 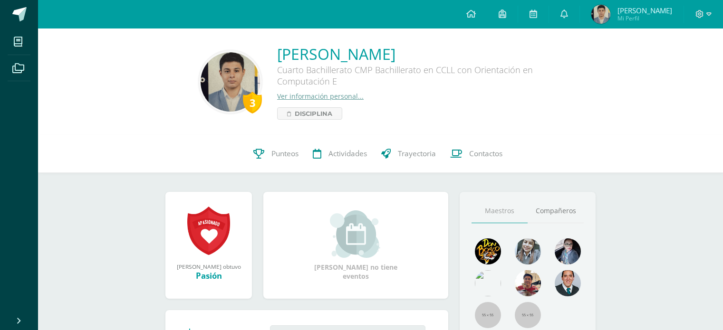 What do you see at coordinates (313, 114) in the screenshot?
I see `span: Disciplina` at bounding box center [313, 114].